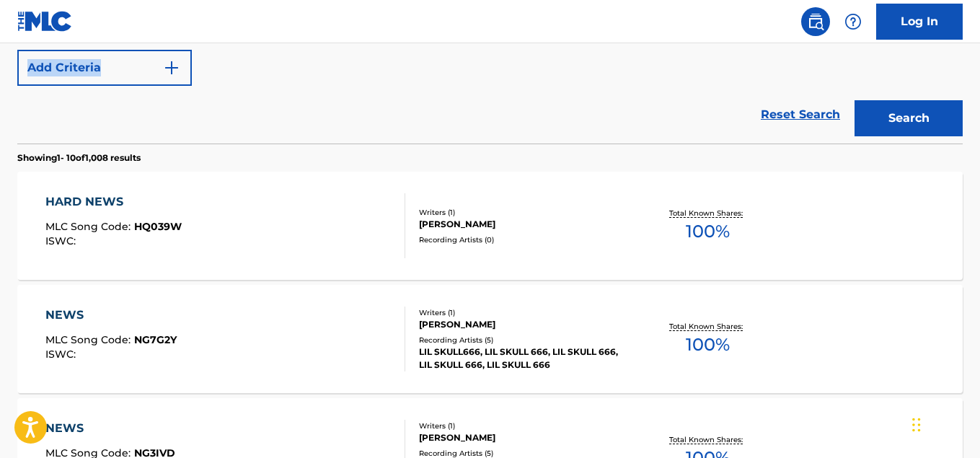  Describe the element at coordinates (919, 22) in the screenshot. I see `a: Log In` at that location.